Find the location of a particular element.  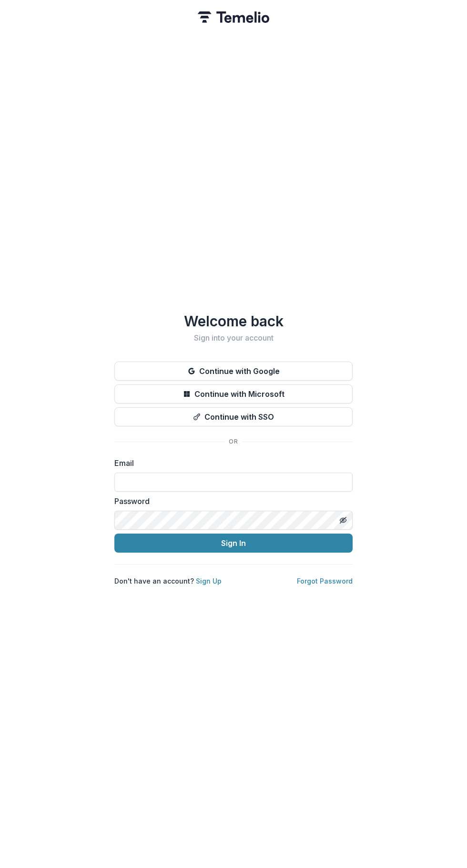

p: Don't have an account? is located at coordinates (167, 581).